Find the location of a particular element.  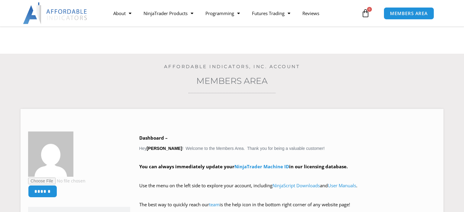

b: Dashboard – is located at coordinates (153, 138).